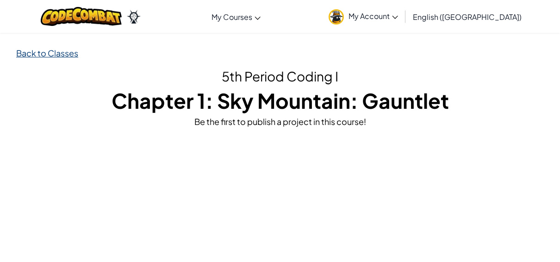 The height and width of the screenshot is (262, 560). I want to click on a: My Courses, so click(236, 17).